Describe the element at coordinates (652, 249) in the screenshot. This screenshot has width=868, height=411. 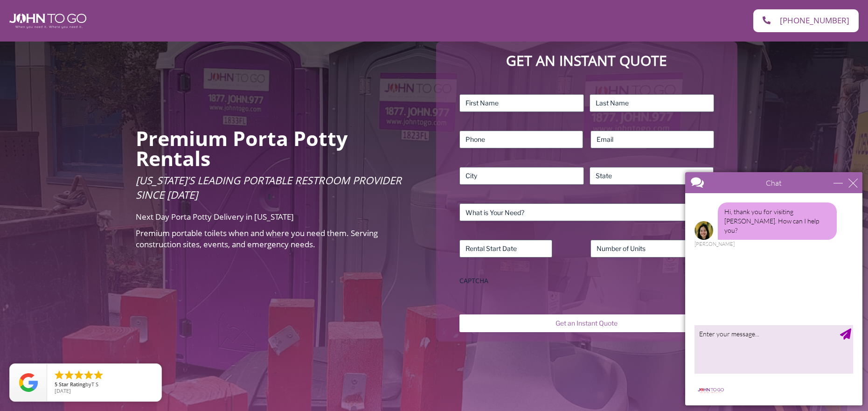
I see `input: Number of Units` at that location.